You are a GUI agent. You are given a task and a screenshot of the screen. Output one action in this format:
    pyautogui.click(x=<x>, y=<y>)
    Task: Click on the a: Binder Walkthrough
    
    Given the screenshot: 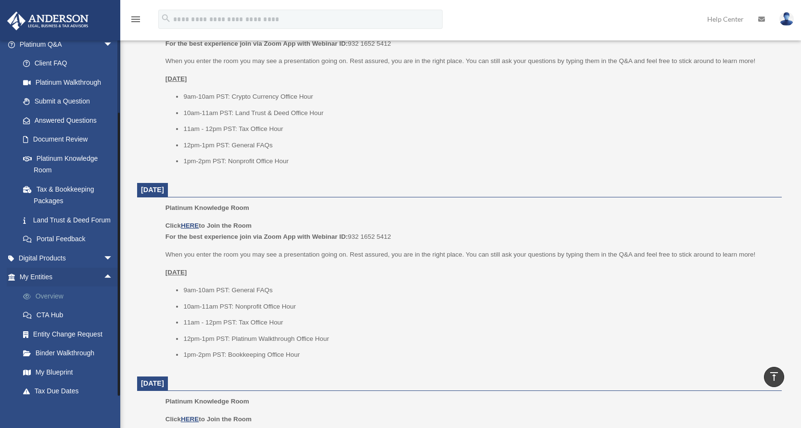 What is the action you would take?
    pyautogui.click(x=70, y=353)
    